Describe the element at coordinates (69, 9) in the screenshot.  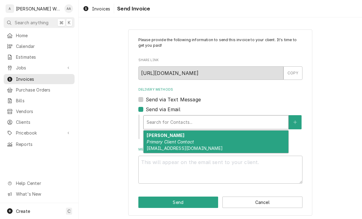
I see `div: AA` at that location.